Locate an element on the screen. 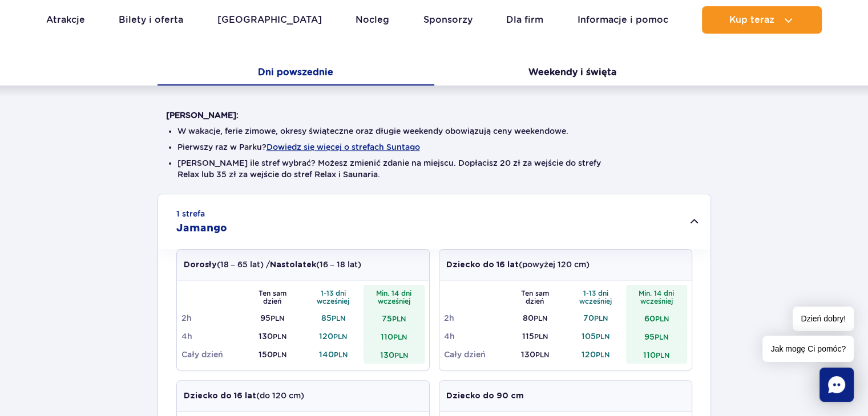  a: Sponsorzy is located at coordinates (448, 20).